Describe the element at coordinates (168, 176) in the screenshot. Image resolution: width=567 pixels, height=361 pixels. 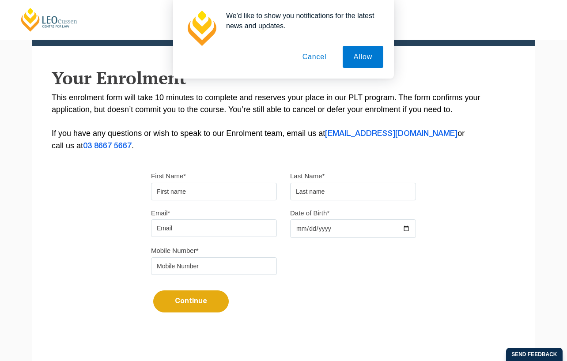
I see `label: First Name*` at that location.